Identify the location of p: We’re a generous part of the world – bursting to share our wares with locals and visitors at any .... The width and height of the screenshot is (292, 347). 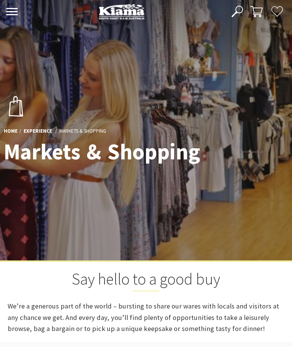
(146, 317).